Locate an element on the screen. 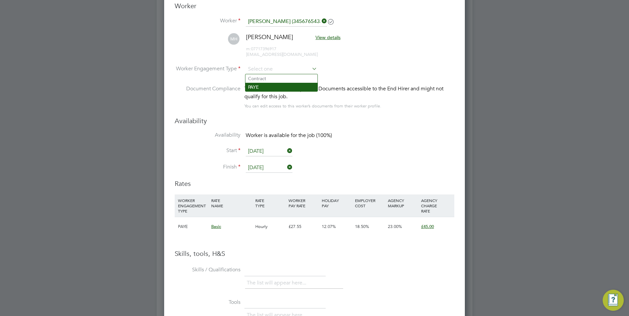 This screenshot has width=629, height=316. input: Search for... is located at coordinates (286, 22).